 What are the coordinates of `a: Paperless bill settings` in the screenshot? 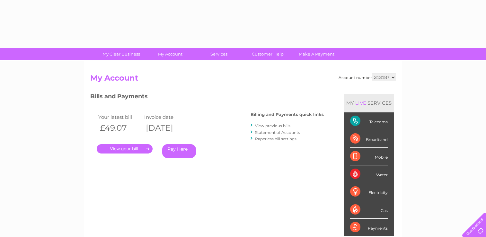 It's located at (275, 139).